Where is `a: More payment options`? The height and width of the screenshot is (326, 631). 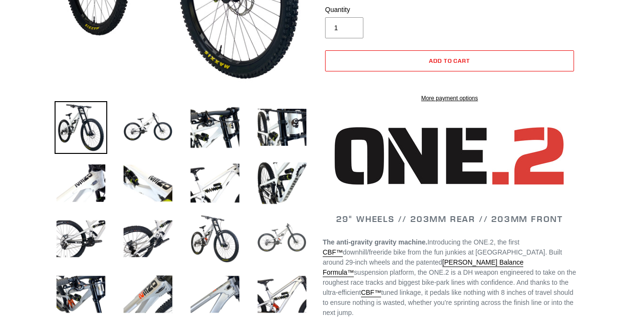 a: More payment options is located at coordinates (450, 98).